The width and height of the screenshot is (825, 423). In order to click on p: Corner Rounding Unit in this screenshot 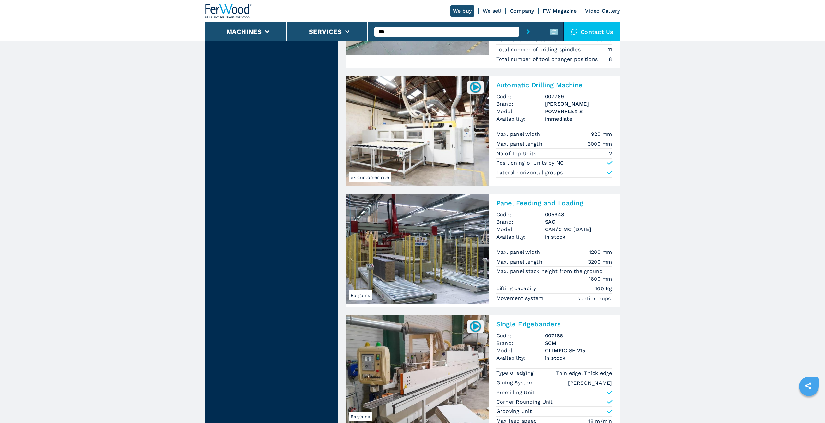, I will do `click(524, 402)`.